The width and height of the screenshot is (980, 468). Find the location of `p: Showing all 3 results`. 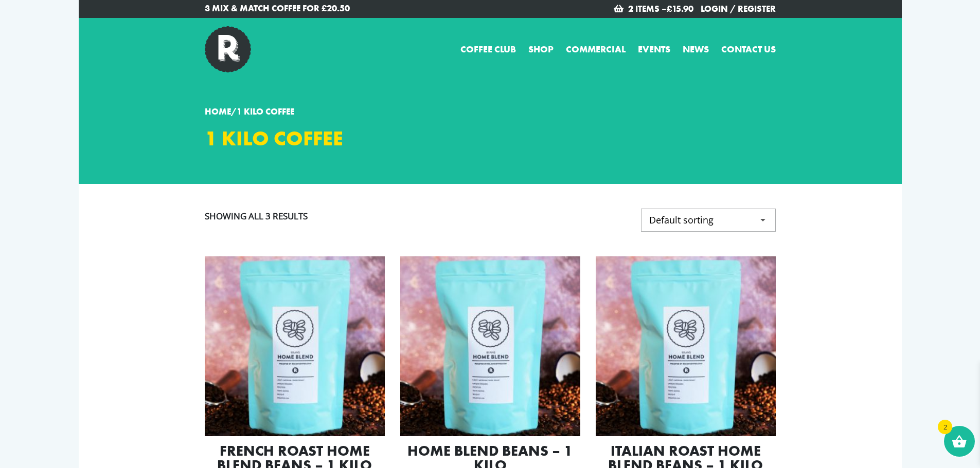

p: Showing all 3 results is located at coordinates (256, 217).